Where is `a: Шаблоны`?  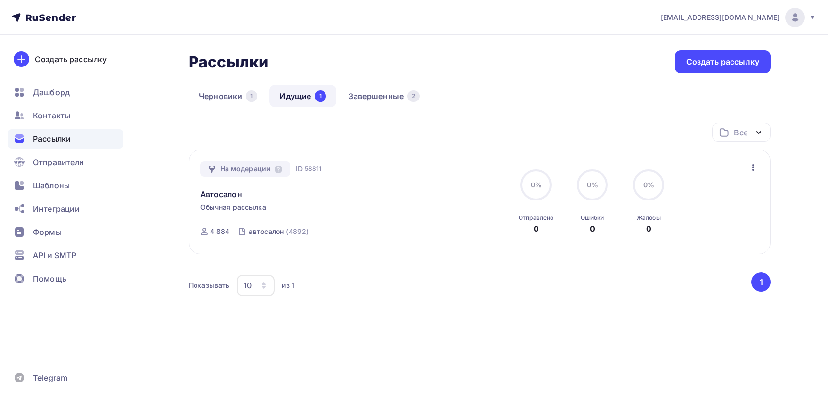 a: Шаблоны is located at coordinates (65, 185).